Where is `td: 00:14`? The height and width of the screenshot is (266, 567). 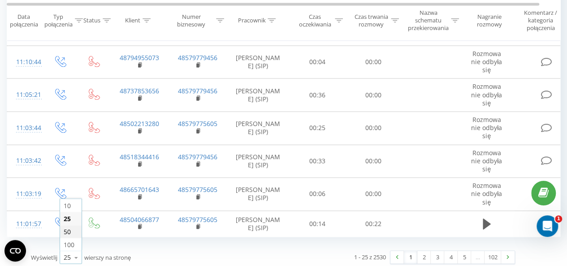
td: 00:14 is located at coordinates (317, 223).